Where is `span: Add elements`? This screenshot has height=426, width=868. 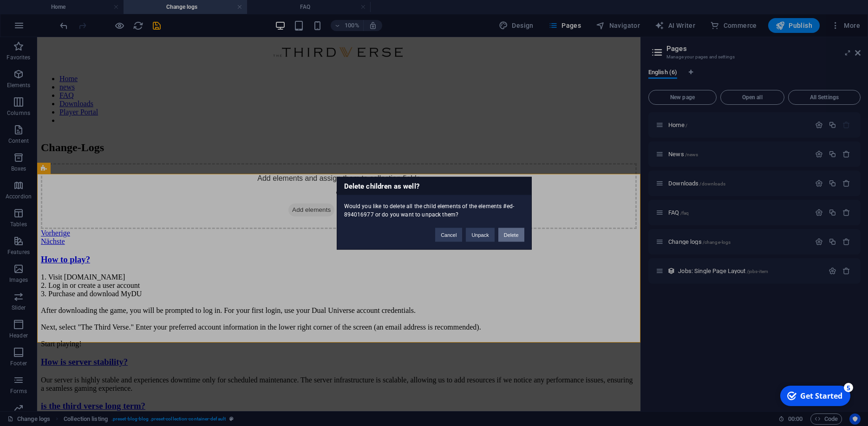 span: Add elements is located at coordinates (274, 173).